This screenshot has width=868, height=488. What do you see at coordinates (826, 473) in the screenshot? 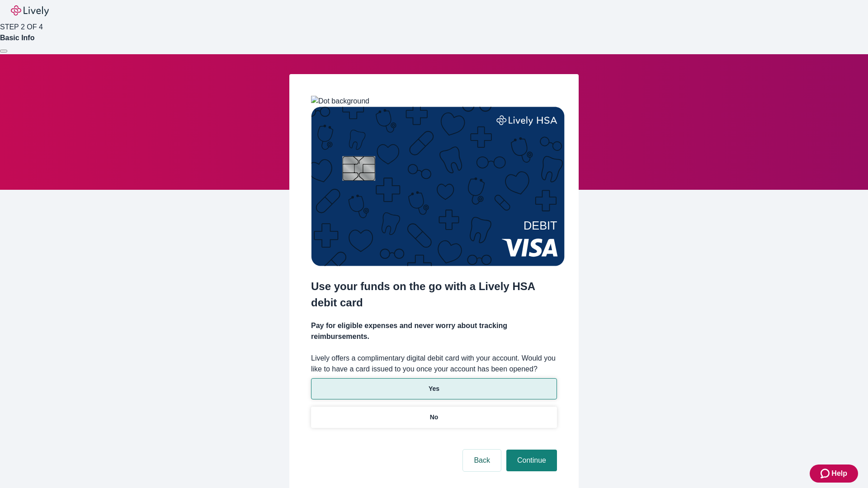
I see `svg: Zendesk support icon` at bounding box center [826, 473].